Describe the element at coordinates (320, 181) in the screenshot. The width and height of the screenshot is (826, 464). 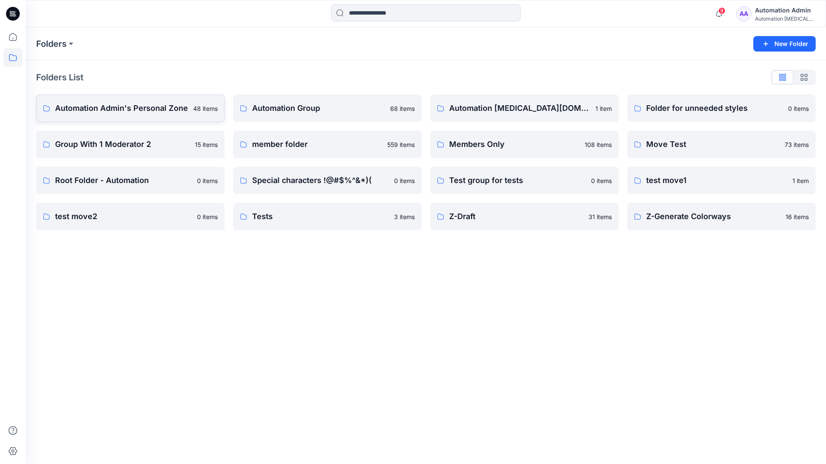
I see `p: Special characters !@#$%^&*)(` at that location.